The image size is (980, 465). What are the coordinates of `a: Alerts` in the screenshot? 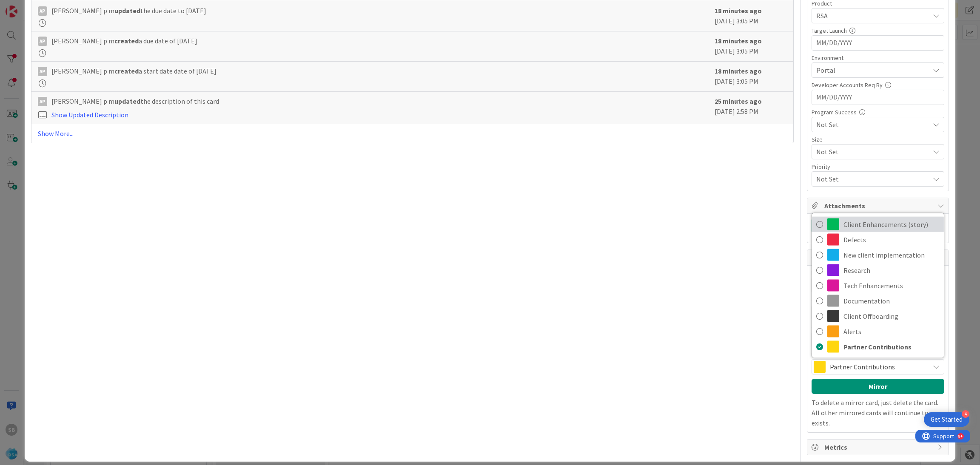 It's located at (879, 332).